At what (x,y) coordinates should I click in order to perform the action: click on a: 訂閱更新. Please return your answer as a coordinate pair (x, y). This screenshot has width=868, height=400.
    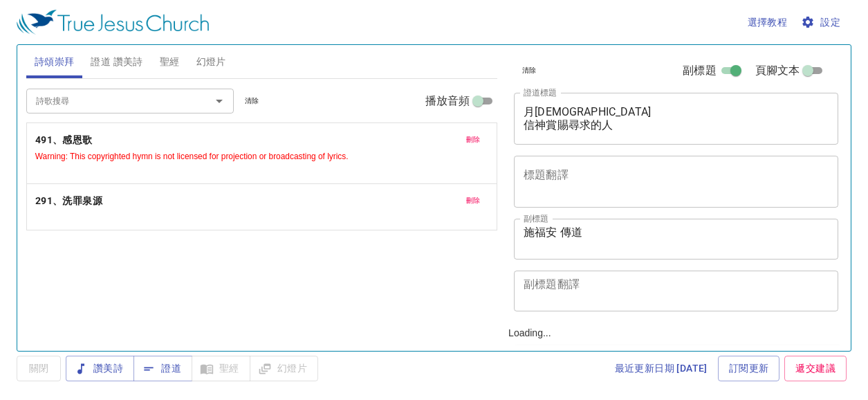
    Looking at the image, I should click on (749, 368).